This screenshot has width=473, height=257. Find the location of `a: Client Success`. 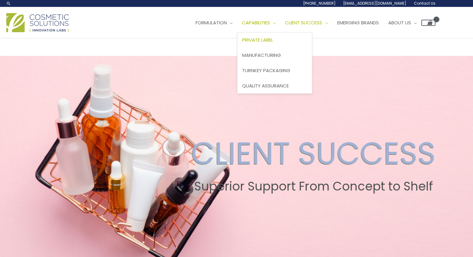

a: Client Success is located at coordinates (306, 23).